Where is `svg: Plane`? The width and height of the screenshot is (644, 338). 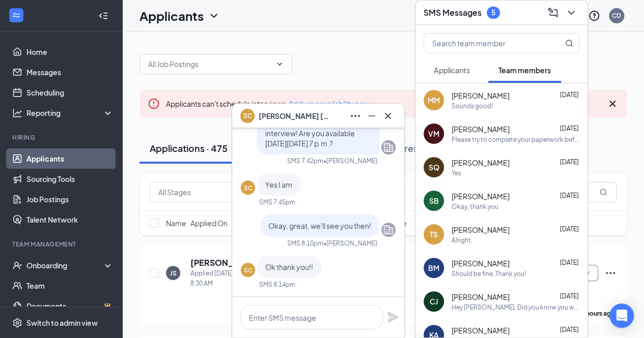 svg: Plane is located at coordinates (393, 317).